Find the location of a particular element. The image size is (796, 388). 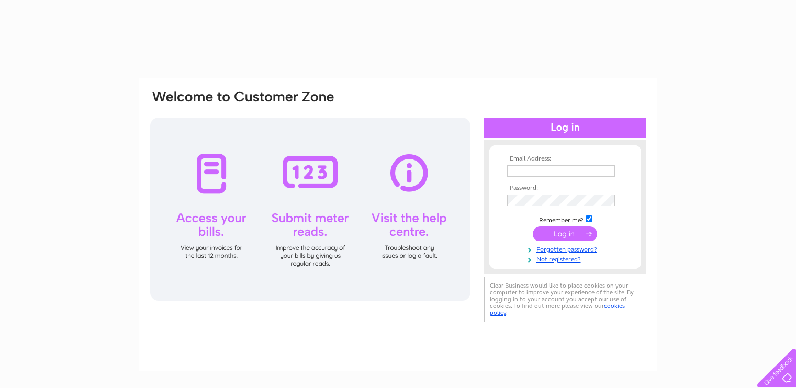

td: Remember me? is located at coordinates (565, 219).